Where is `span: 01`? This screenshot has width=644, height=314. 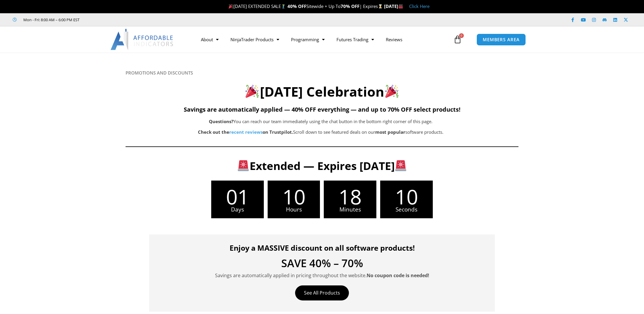
span: 01 is located at coordinates (238, 197).